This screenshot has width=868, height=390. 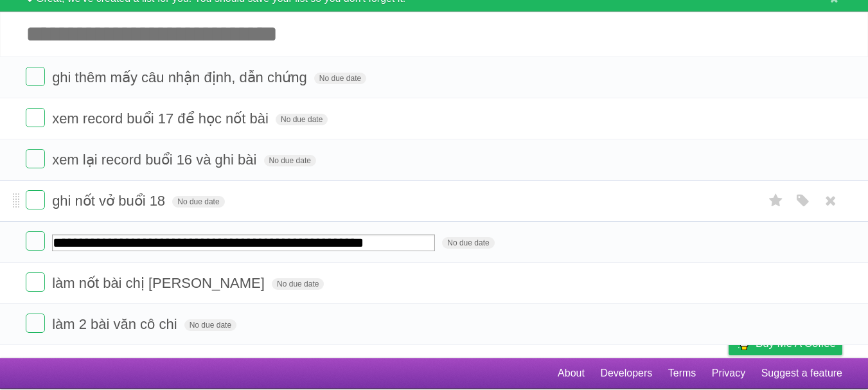 I want to click on span: Buy me a coffee, so click(x=795, y=343).